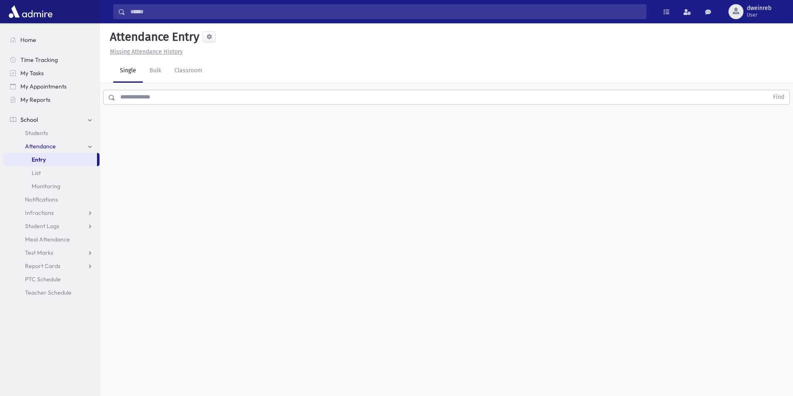 The width and height of the screenshot is (793, 396). Describe the element at coordinates (51, 146) in the screenshot. I see `a: Attendance` at that location.